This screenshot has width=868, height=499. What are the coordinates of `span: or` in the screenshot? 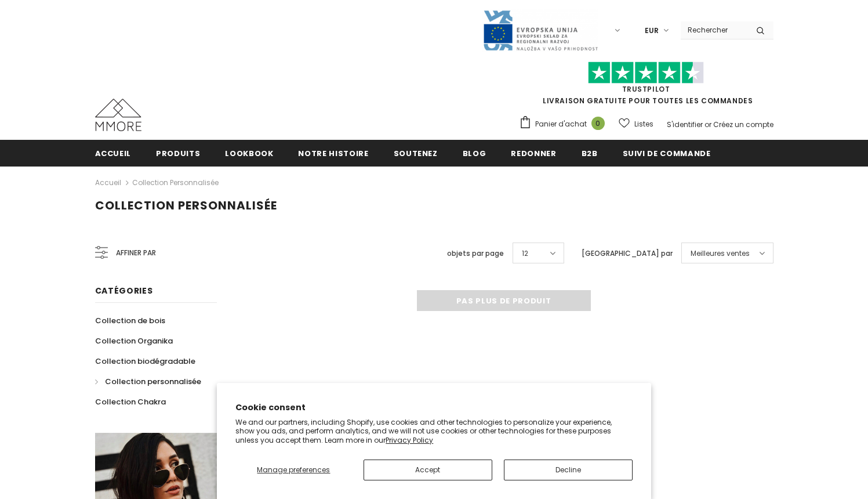 It's located at (708, 124).